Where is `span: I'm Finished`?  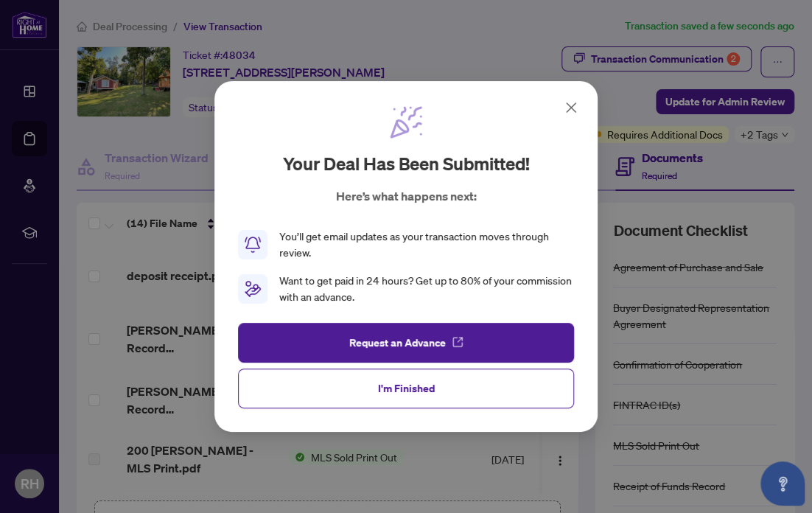 span: I'm Finished is located at coordinates (406, 388).